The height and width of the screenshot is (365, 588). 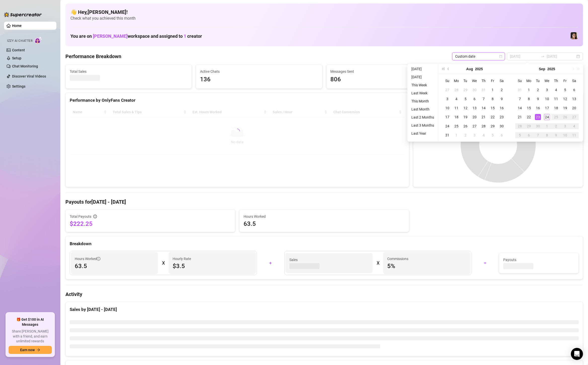 What do you see at coordinates (447, 117) in the screenshot?
I see `div: 17` at bounding box center [447, 117].